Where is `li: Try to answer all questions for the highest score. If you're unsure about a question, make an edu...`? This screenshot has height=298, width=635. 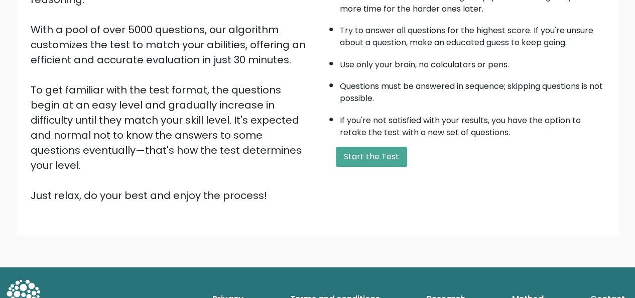
li: Try to answer all questions for the highest score. If you're unsure about a question, make an edu... is located at coordinates (472, 34).